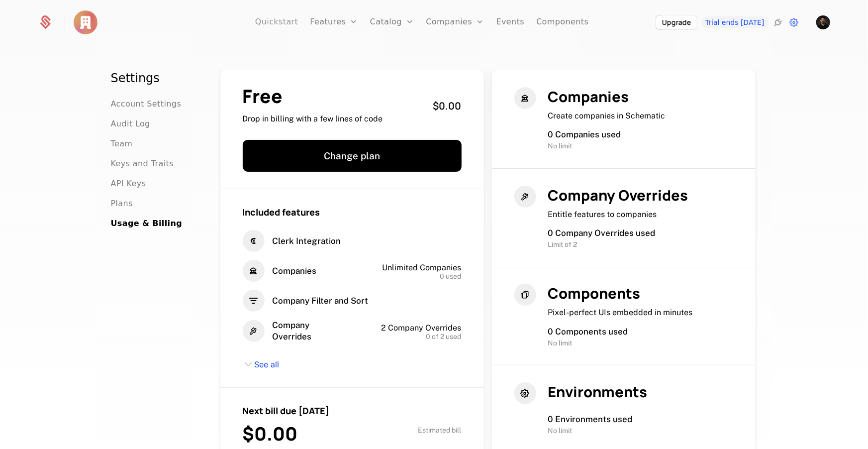 The image size is (868, 449). I want to click on span: 0 Companies used, so click(584, 134).